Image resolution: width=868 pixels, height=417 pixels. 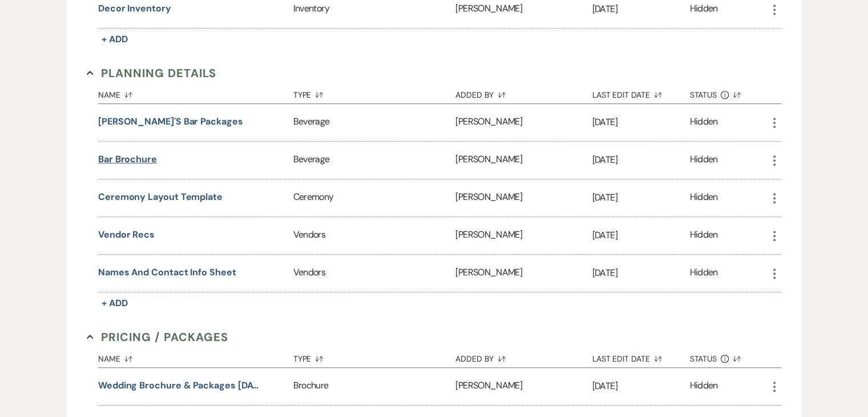 What do you see at coordinates (375, 197) in the screenshot?
I see `div: Ceremony` at bounding box center [375, 197].